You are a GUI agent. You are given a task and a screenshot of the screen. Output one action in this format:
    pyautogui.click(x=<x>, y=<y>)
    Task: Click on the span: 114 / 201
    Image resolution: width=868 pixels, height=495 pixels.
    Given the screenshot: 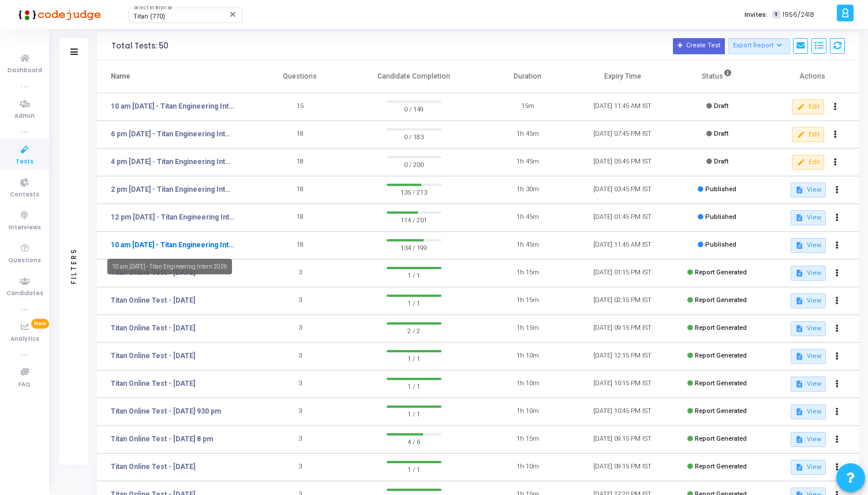 What is the action you would take?
    pyautogui.click(x=414, y=220)
    